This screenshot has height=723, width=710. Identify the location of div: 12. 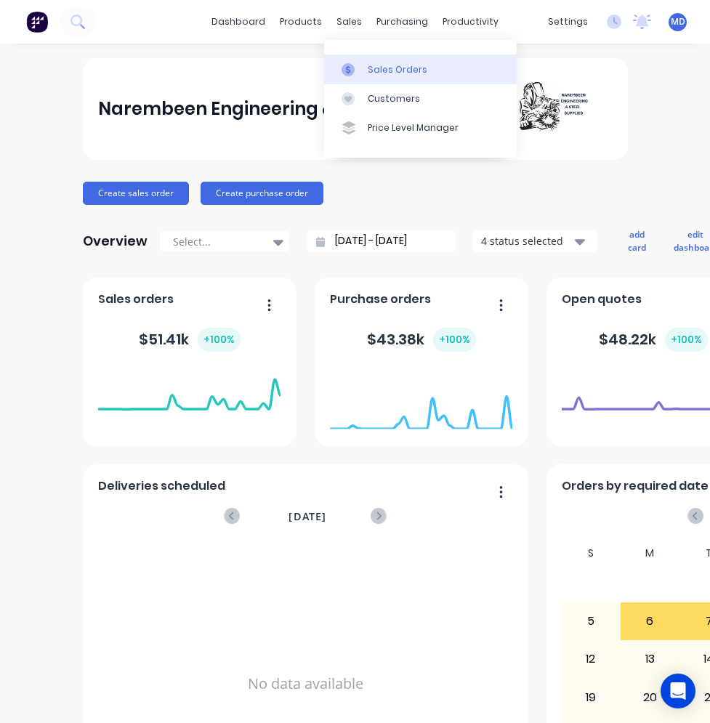
(591, 659).